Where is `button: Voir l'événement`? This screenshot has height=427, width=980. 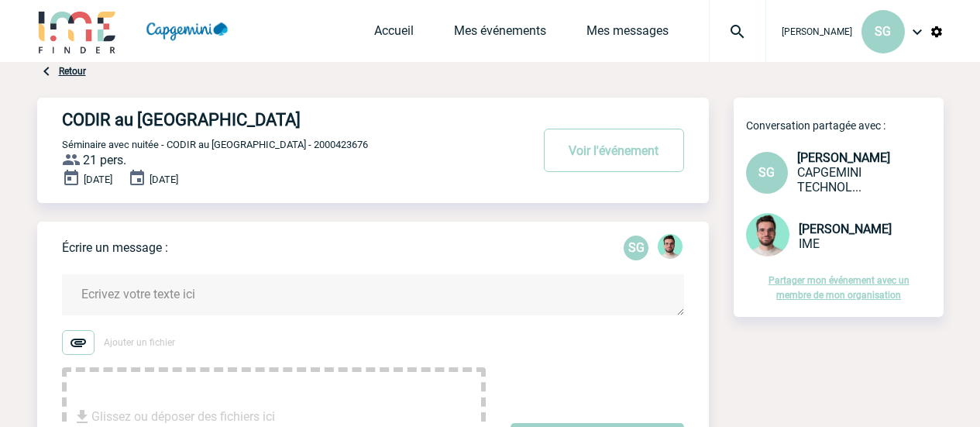
button: Voir l'événement is located at coordinates (614, 151).